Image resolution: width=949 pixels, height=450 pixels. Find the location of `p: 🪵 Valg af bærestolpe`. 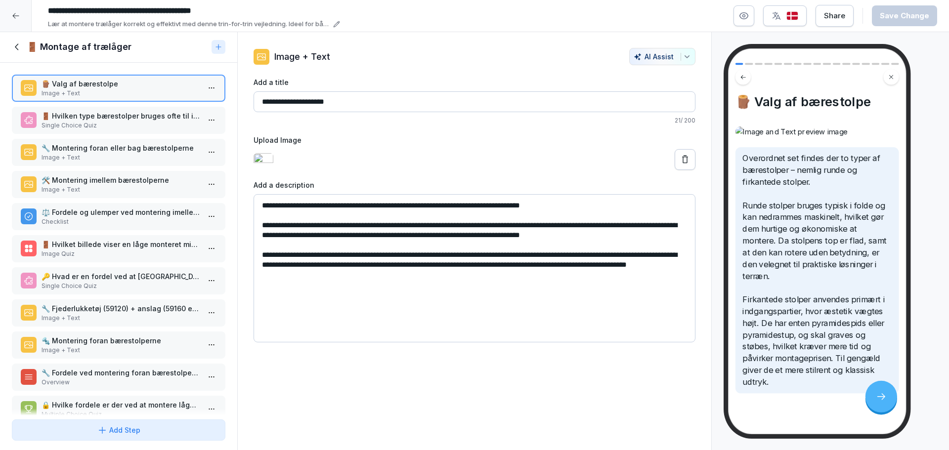

p: 🪵 Valg af bærestolpe is located at coordinates (121, 83).